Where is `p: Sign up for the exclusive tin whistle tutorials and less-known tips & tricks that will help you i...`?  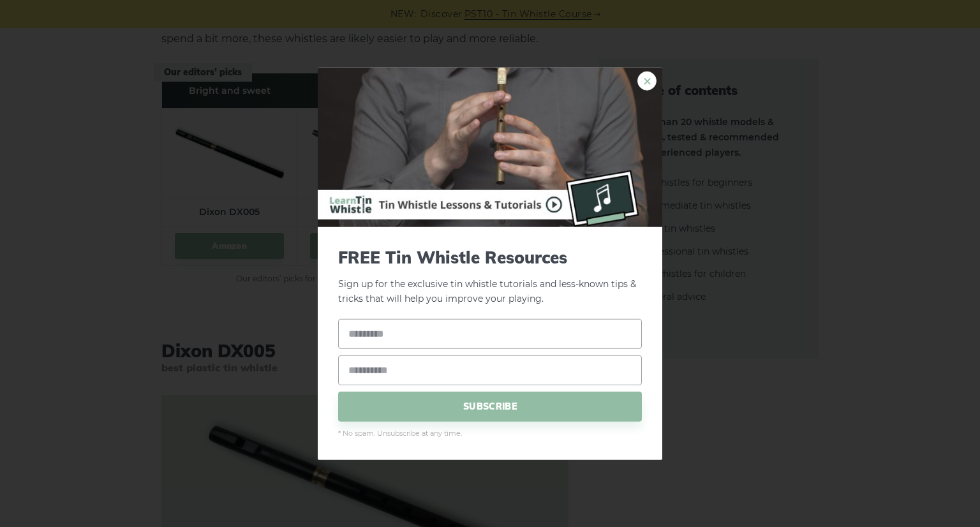
p: Sign up for the exclusive tin whistle tutorials and less-known tips & tricks that will help you i... is located at coordinates (490, 277).